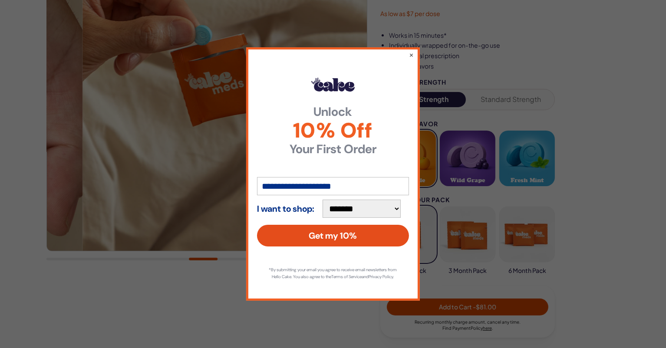 The image size is (666, 348). I want to click on p: *By submitting your email you agree to receive email newsletters from Hello Cake. You also agree ..., so click(333, 274).